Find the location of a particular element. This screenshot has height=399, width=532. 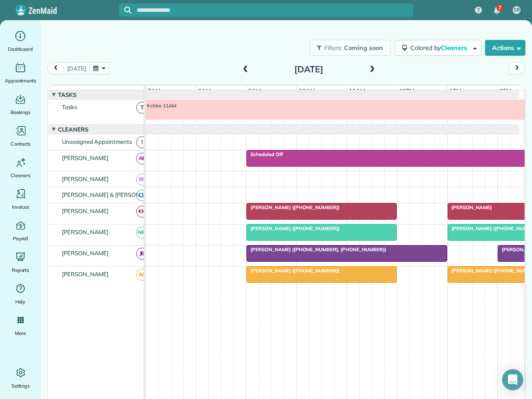

a: Help is located at coordinates (20, 294).